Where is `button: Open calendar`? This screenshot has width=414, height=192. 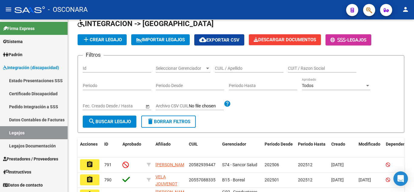
button: Open calendar is located at coordinates (147, 106).